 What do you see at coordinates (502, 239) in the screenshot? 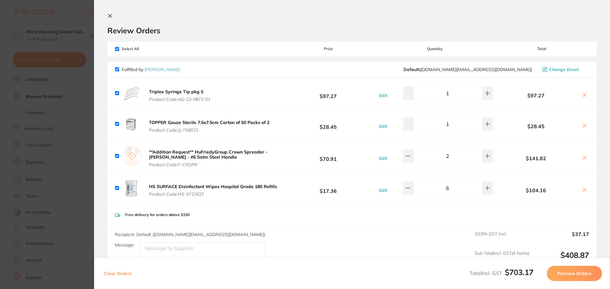
I see `span: 10.0 % GST Incl.` at bounding box center [502, 239].